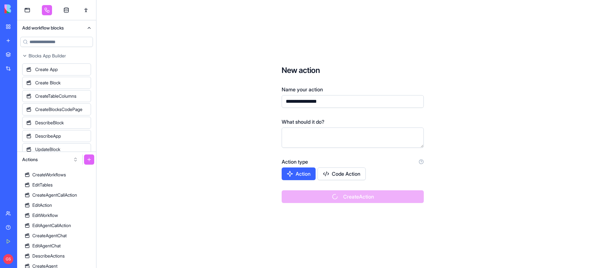  Describe the element at coordinates (353, 70) in the screenshot. I see `h3: New action` at that location.